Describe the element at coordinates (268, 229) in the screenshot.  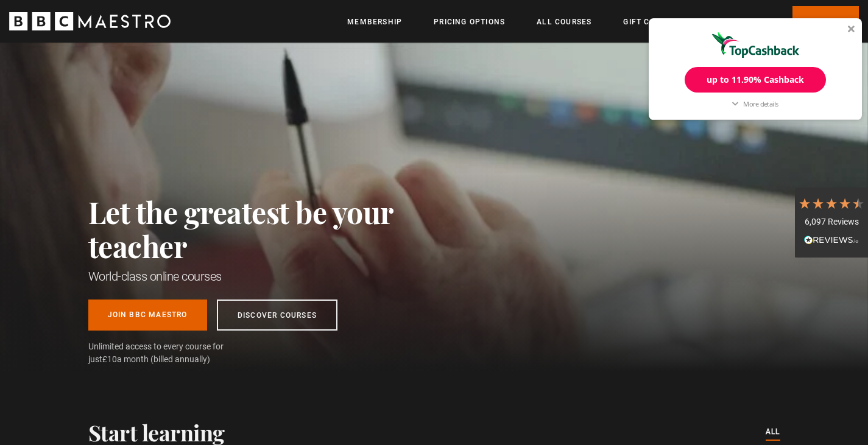
I see `h2: Let the greatest be your teacher` at that location.